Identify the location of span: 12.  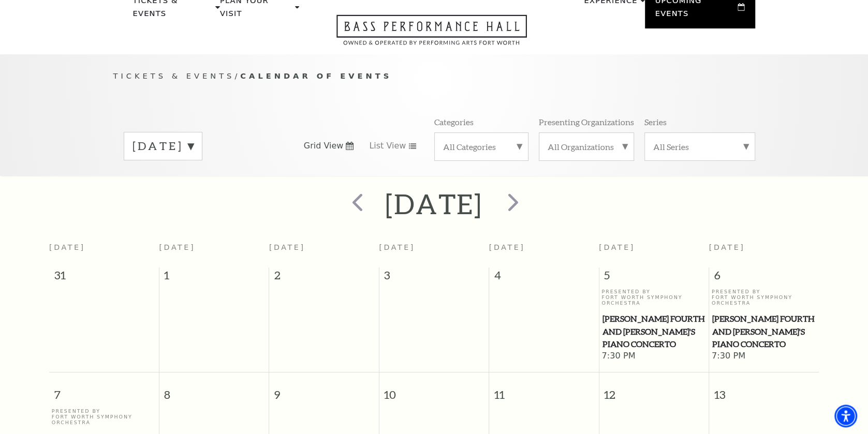
(654, 390).